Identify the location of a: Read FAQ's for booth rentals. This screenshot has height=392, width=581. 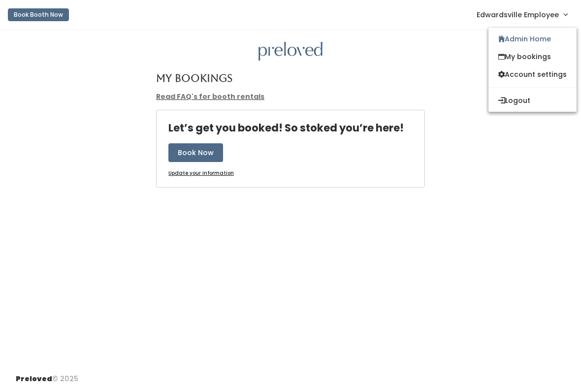
(210, 97).